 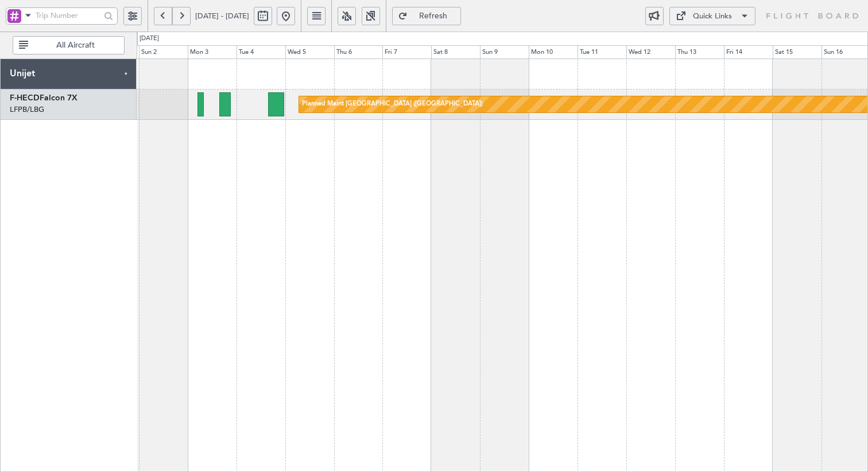 I want to click on div: Thu 6, so click(x=359, y=53).